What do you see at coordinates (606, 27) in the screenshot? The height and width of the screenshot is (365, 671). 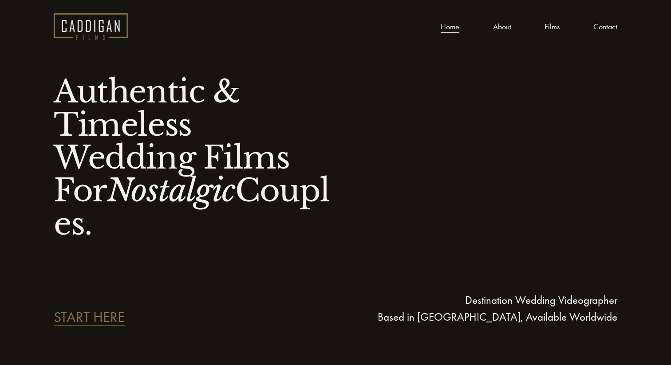 I see `a: Contact` at bounding box center [606, 27].